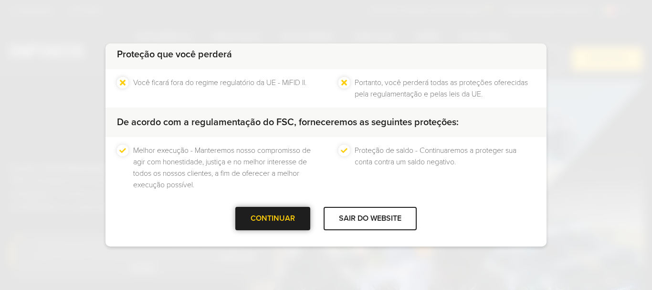  What do you see at coordinates (288, 122) in the screenshot?
I see `strong: De acordo com a regulamentação do FSC, forneceremos as seguintes proteções:` at bounding box center [288, 122].